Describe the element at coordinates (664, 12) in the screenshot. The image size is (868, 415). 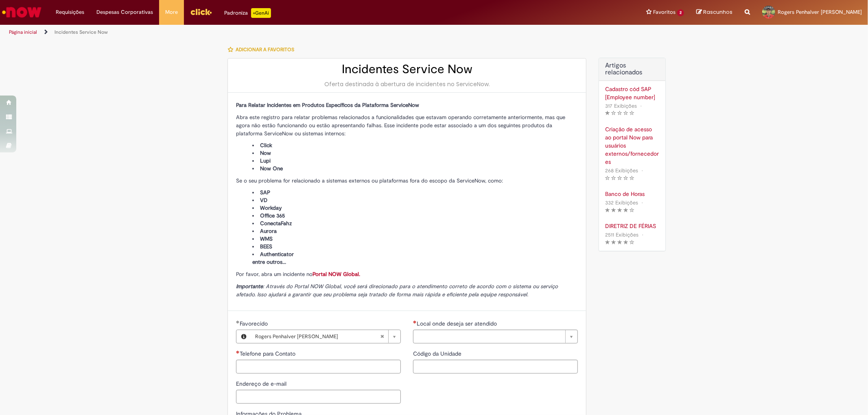
I see `span: Favoritos` at that location.